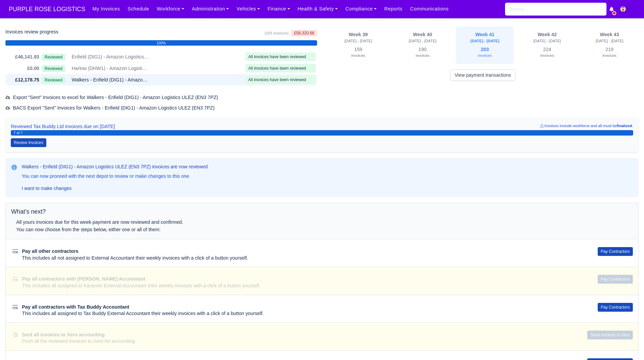 The image size is (644, 360). I want to click on div: Pay all contractors with Tax Buddy Accountant, so click(302, 307).